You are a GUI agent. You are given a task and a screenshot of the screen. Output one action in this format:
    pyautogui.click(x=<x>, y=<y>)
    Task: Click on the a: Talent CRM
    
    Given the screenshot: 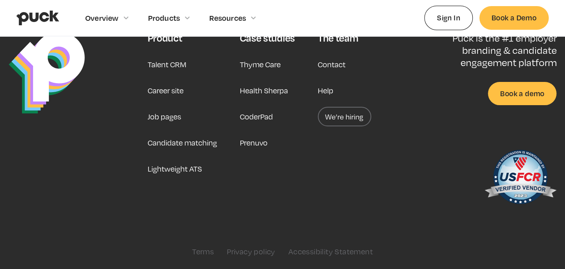 What is the action you would take?
    pyautogui.click(x=166, y=64)
    